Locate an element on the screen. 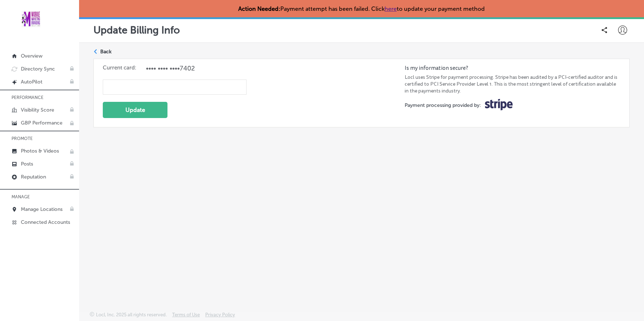 The width and height of the screenshot is (644, 321). p: GBP Performance is located at coordinates (42, 122).